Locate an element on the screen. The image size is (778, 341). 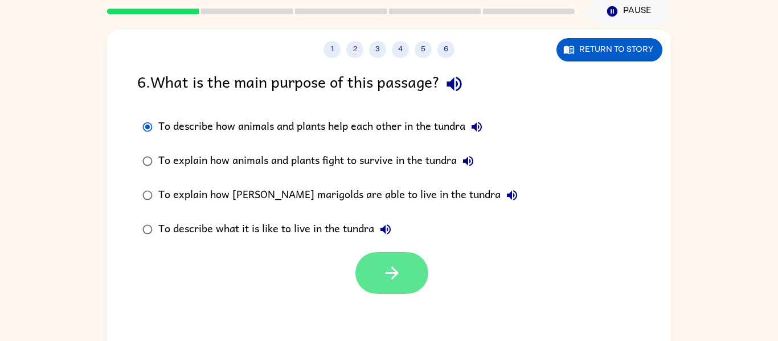
button: 6 is located at coordinates (446, 50).